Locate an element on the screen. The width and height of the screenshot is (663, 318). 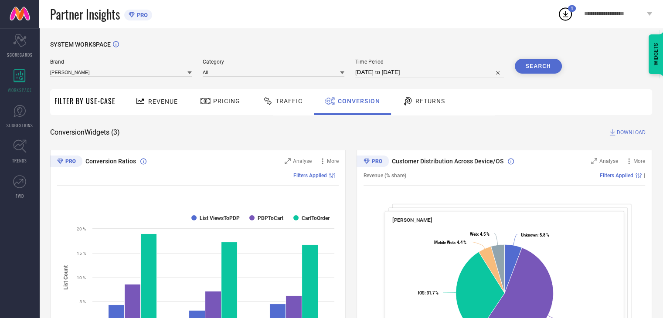
text: PDPToCart is located at coordinates (270, 218).